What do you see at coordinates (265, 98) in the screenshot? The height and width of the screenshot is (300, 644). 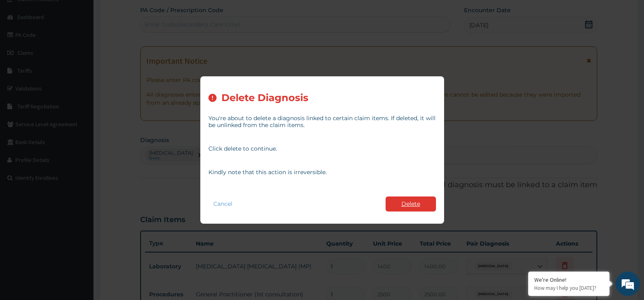 I see `h2: Delete Diagnosis` at bounding box center [265, 98].